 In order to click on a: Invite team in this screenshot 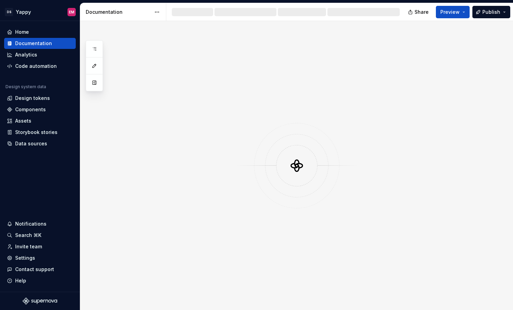, I will do `click(40, 247)`.